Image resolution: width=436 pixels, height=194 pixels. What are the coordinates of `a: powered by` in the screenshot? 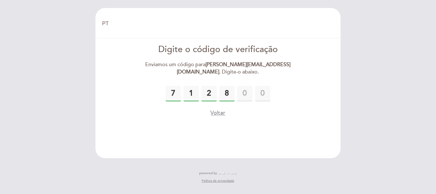 It's located at (218, 173).